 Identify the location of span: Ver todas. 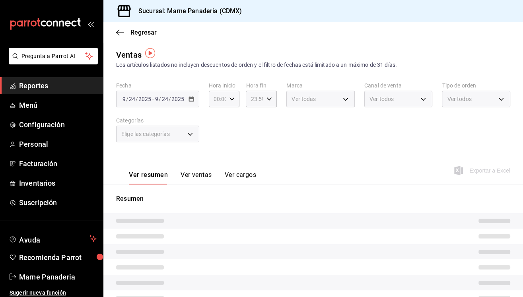
(304, 99).